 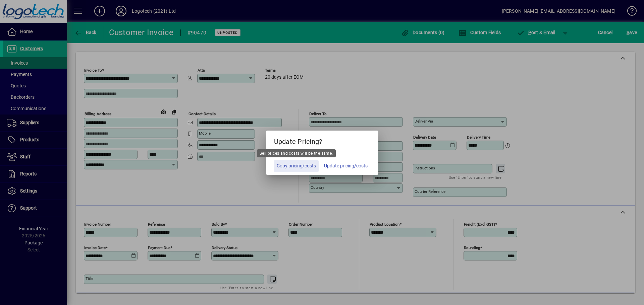 I want to click on h5: Update Pricing?, so click(x=322, y=141).